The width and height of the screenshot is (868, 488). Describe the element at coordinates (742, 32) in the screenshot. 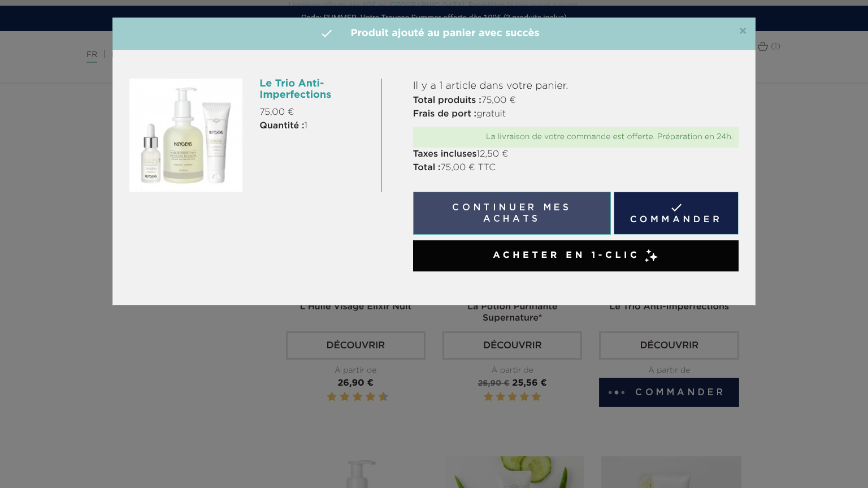

I see `button: Close` at that location.